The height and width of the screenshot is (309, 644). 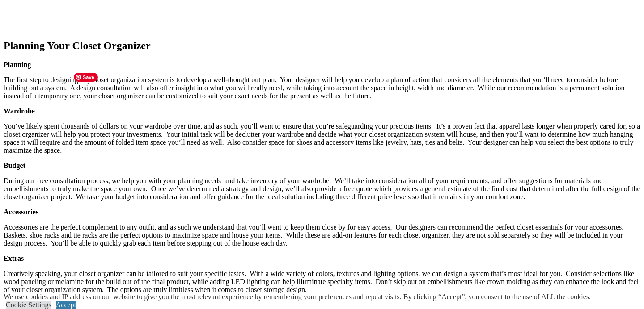 I want to click on strong: Accessories, so click(x=21, y=212).